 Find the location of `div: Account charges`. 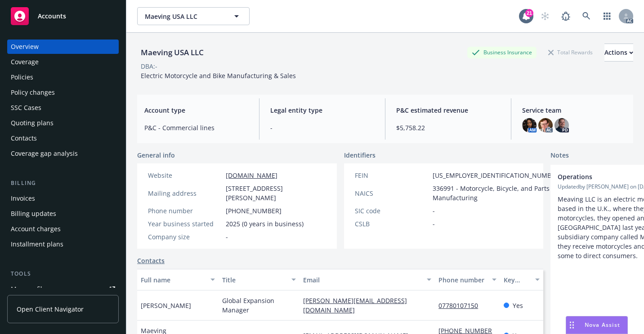

div: Account charges is located at coordinates (35, 230).